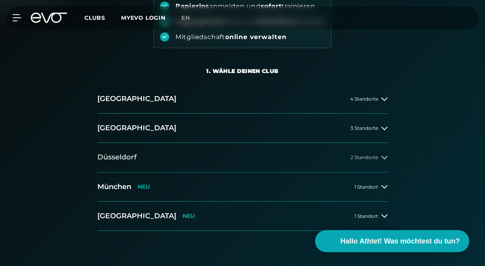  I want to click on a: MYEVO LOGIN, so click(143, 18).